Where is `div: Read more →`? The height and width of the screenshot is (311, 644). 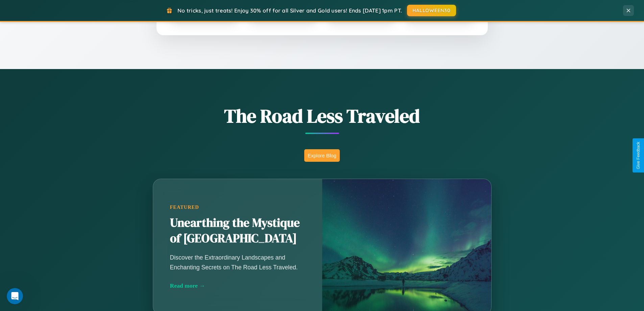
div: Read more → is located at coordinates (238, 286).